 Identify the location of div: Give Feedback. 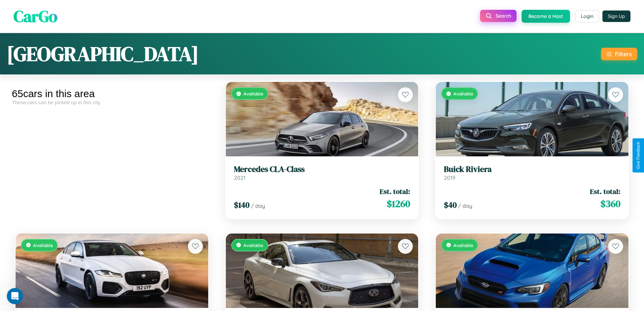
(638, 155).